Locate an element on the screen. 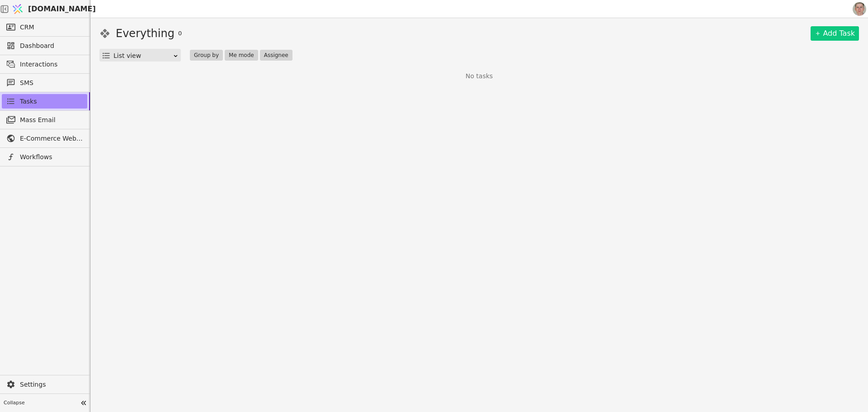  a: Workflows is located at coordinates (45, 157).